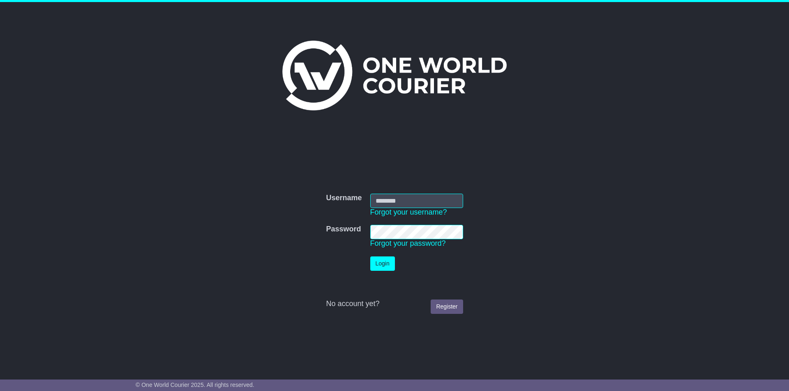  Describe the element at coordinates (408, 212) in the screenshot. I see `a: Forgot your username?` at that location.